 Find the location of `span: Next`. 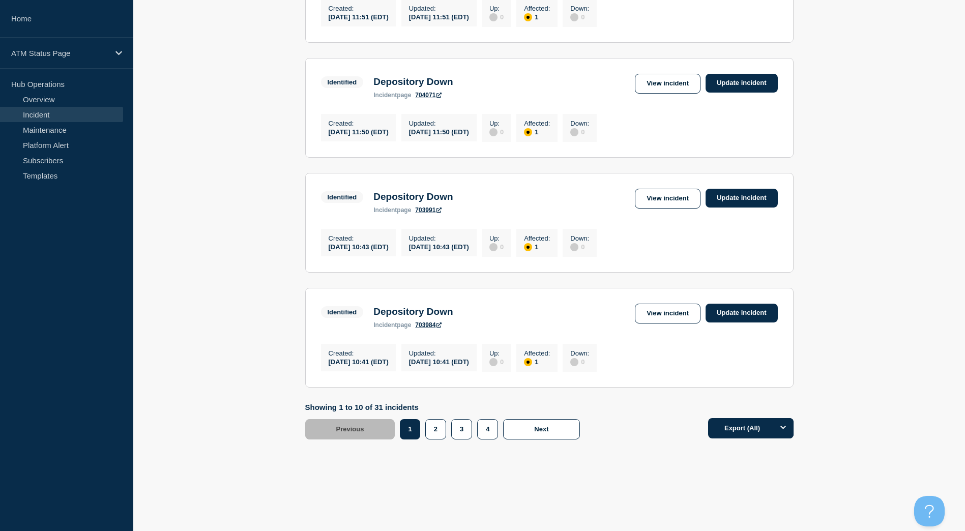

span: Next is located at coordinates (541, 429).